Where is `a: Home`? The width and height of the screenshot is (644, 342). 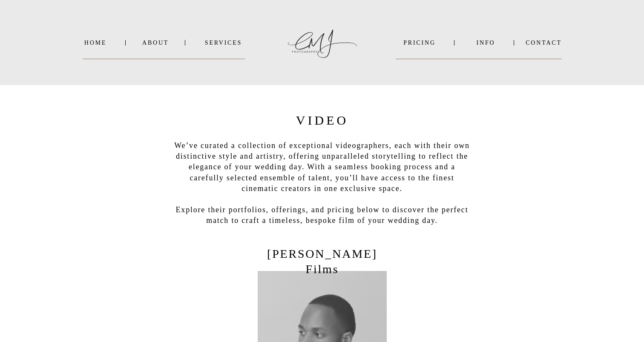 a: Home is located at coordinates (96, 42).